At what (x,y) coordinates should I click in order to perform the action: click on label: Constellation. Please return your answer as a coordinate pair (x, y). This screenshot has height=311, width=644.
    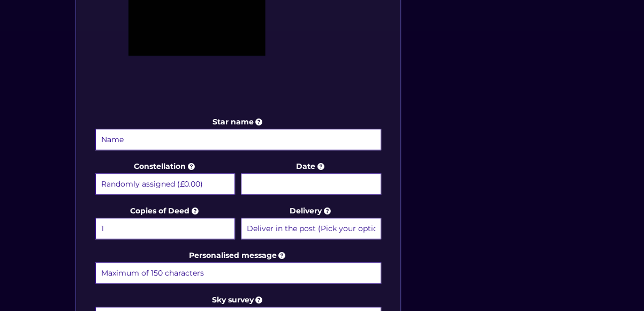
    Looking at the image, I should click on (166, 178).